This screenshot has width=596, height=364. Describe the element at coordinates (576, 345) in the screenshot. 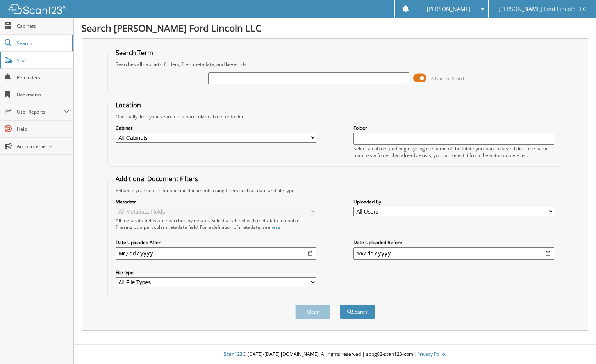

I see `div: Chat Widget` at that location.